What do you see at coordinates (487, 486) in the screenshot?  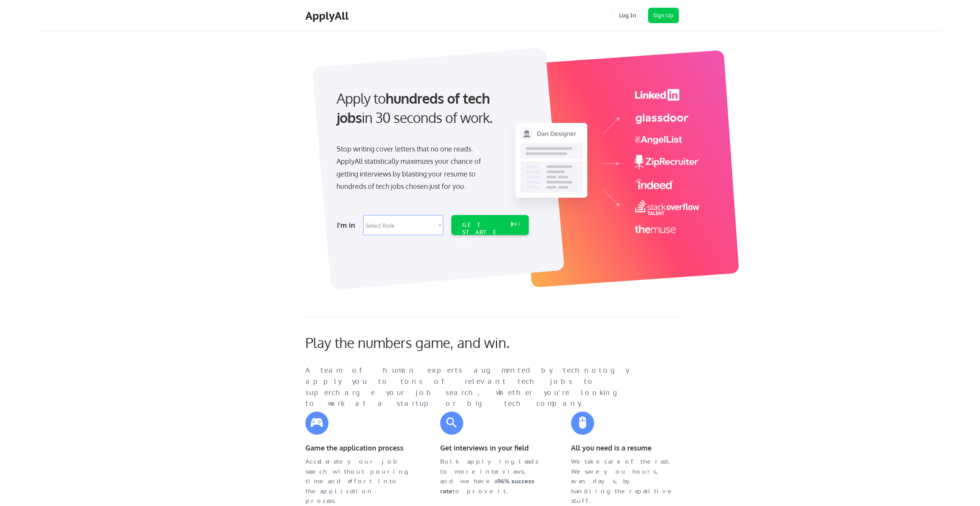 I see `strong: 96% success rate` at bounding box center [487, 486].